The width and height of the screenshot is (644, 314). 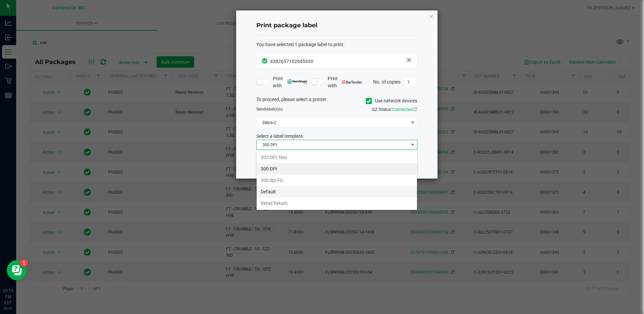 I want to click on img: mark_magic_cybra.png, so click(x=297, y=81).